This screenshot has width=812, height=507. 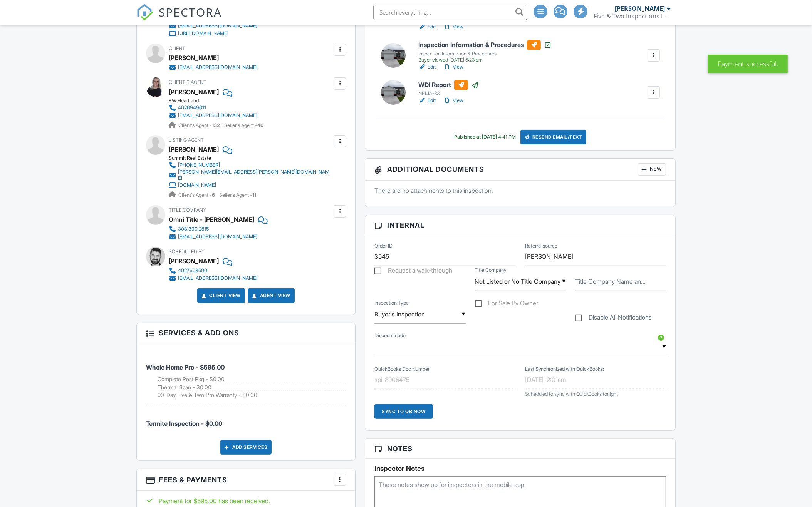 What do you see at coordinates (246, 377) in the screenshot?
I see `li: Service: Whole Home Pro` at bounding box center [246, 377].